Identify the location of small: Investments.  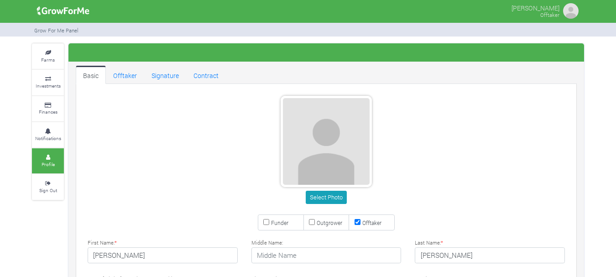
(48, 86).